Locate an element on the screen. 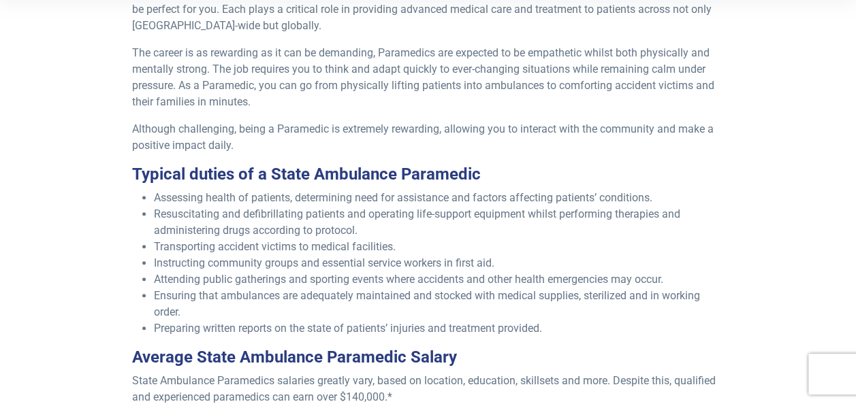 The width and height of the screenshot is (856, 404). li: Assessing health of patients, determining need for assistance and factors affecting patients’ con... is located at coordinates (438, 198).